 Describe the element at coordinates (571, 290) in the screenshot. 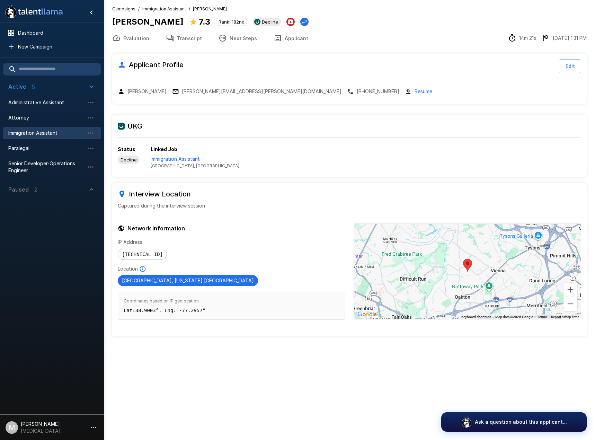

I see `button: Zoom in` at that location.